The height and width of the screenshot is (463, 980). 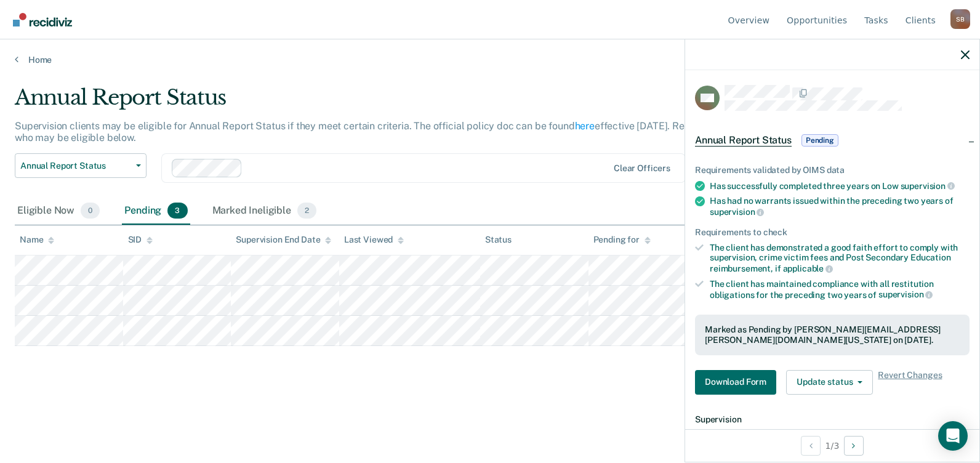 What do you see at coordinates (960, 19) in the screenshot?
I see `button: Profile dropdown button` at bounding box center [960, 19].